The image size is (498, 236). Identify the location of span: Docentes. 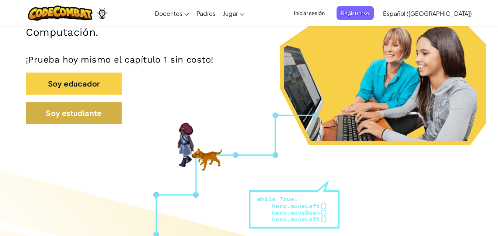
(168, 13).